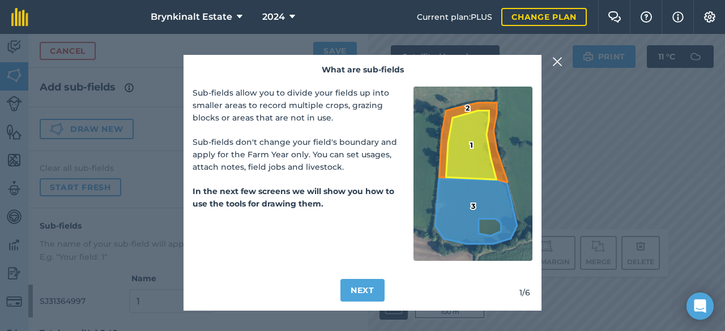 The width and height of the screenshot is (725, 331). Describe the element at coordinates (20, 17) in the screenshot. I see `img: fieldmargin Logo` at that location.